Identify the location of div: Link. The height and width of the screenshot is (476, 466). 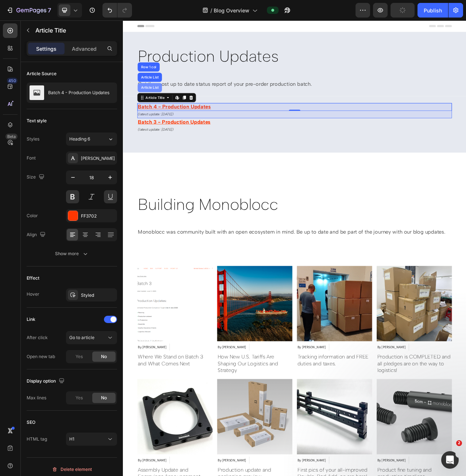
(31, 320).